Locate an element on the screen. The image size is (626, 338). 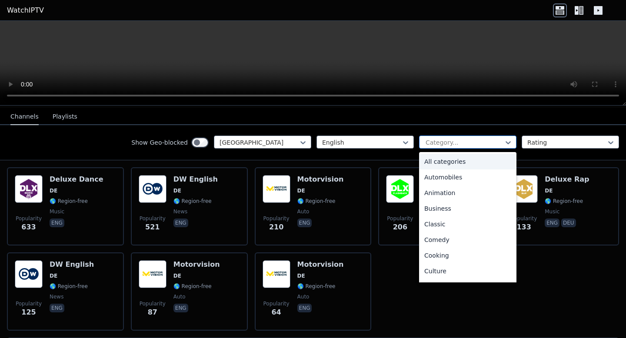
div: Animation is located at coordinates (468, 193).